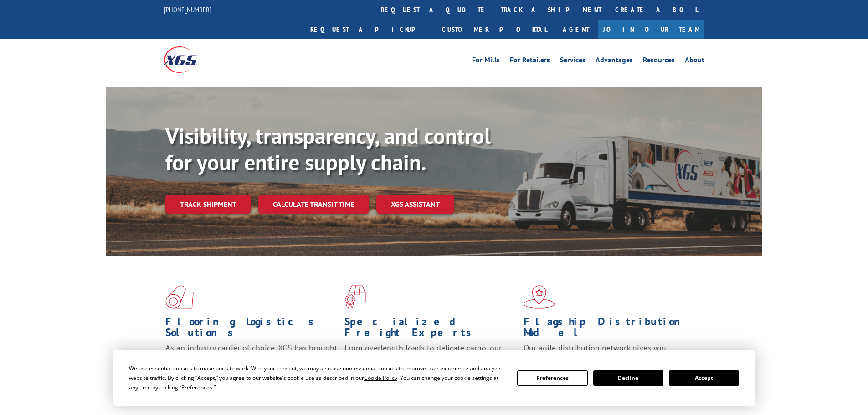 The height and width of the screenshot is (415, 868). I want to click on a: Join Our Team, so click(651, 29).